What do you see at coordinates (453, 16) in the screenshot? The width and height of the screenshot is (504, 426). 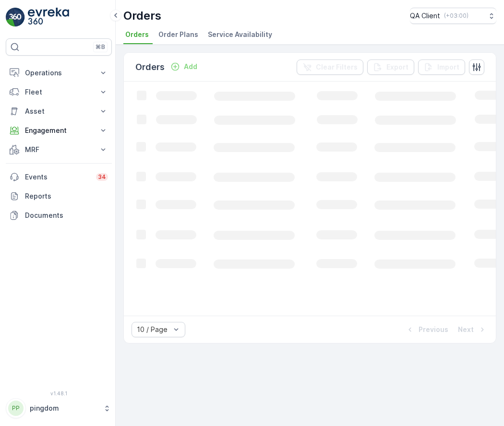 I see `button: QA Client(+03:00)` at bounding box center [453, 16].